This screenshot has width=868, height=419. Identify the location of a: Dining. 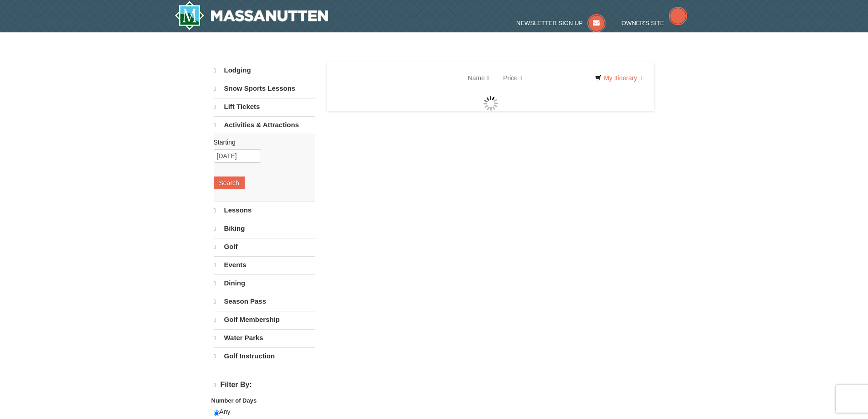
(264, 283).